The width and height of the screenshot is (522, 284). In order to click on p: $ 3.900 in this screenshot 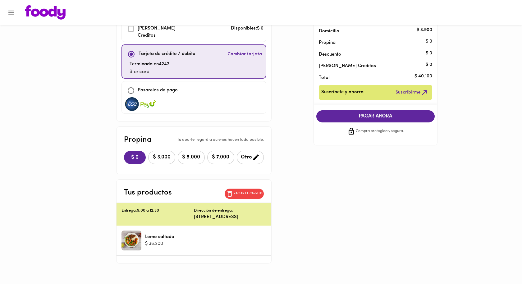, I will do `click(424, 30)`.